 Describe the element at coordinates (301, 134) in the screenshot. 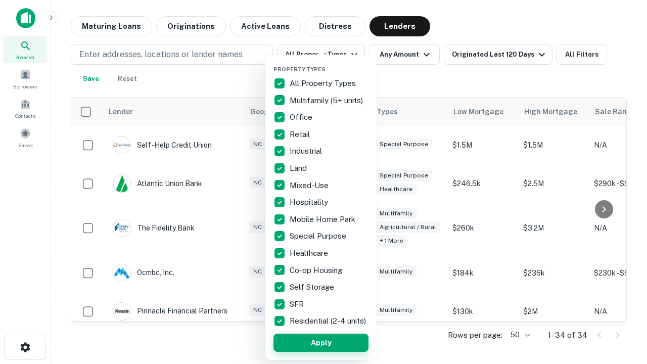

I see `p: Retail` at that location.